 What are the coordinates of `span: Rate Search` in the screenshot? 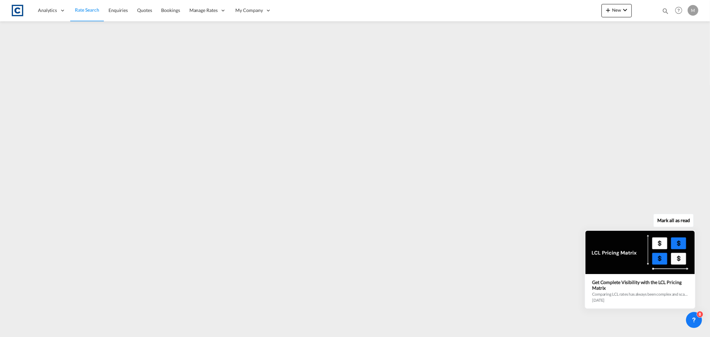 It's located at (87, 10).